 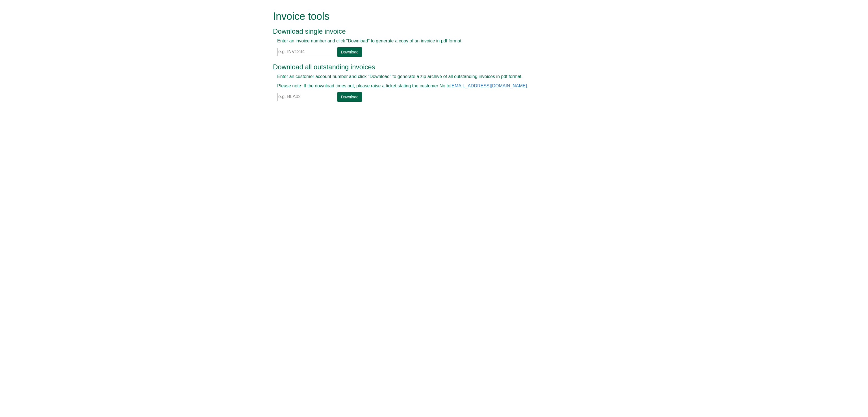 What do you see at coordinates (427, 67) in the screenshot?
I see `h3: Download all outstanding invoices` at bounding box center [427, 67].